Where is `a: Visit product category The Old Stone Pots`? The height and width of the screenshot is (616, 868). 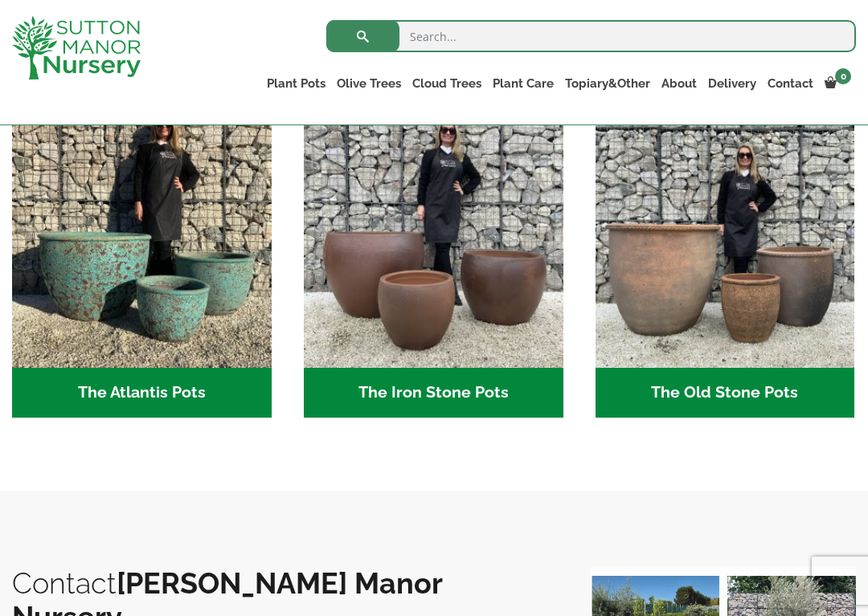 a: Visit product category The Old Stone Pots is located at coordinates (725, 264).